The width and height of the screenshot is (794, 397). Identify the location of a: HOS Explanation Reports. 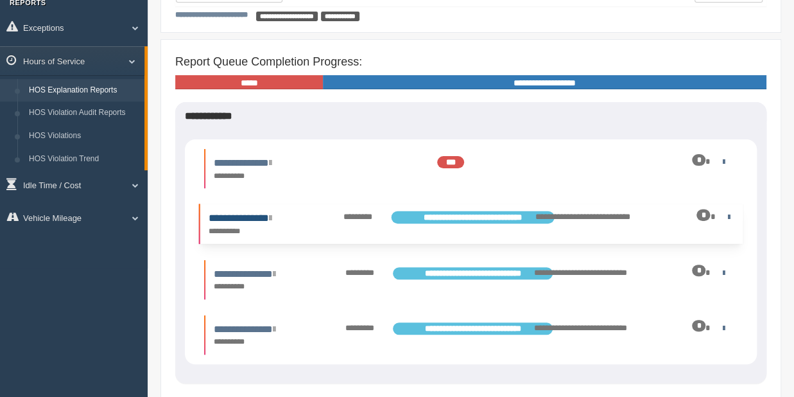
(83, 90).